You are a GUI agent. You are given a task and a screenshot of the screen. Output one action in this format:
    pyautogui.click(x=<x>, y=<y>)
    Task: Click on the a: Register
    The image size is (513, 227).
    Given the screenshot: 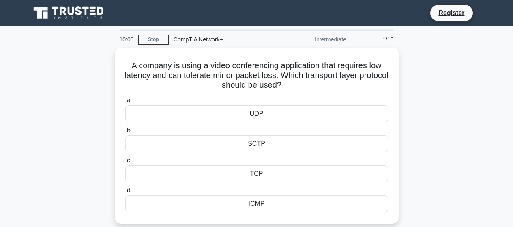 What is the action you would take?
    pyautogui.click(x=451, y=13)
    